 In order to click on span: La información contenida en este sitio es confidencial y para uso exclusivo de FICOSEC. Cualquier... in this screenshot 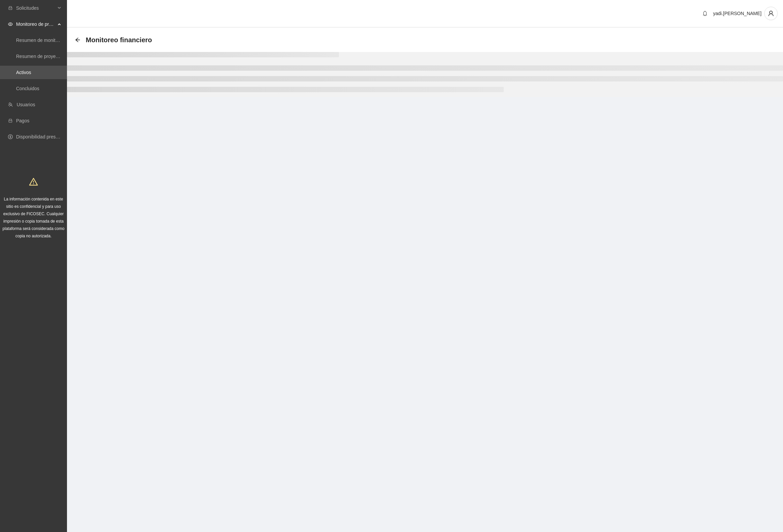, I will do `click(33, 217)`.